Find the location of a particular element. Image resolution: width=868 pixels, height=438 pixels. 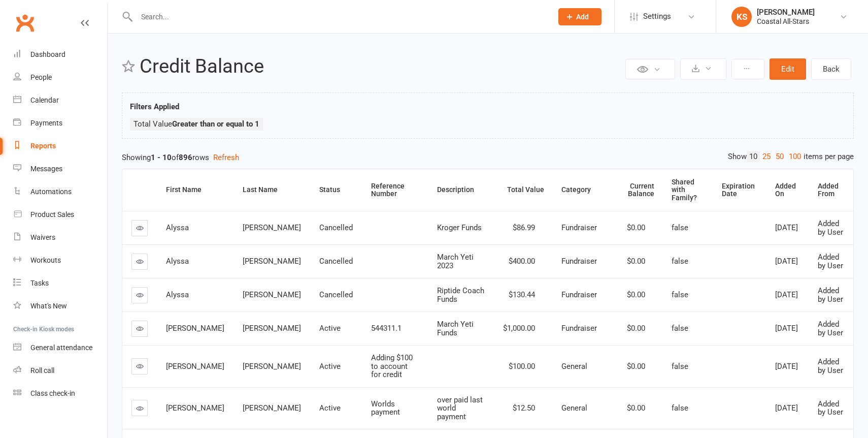

a: 10 is located at coordinates (753, 156).